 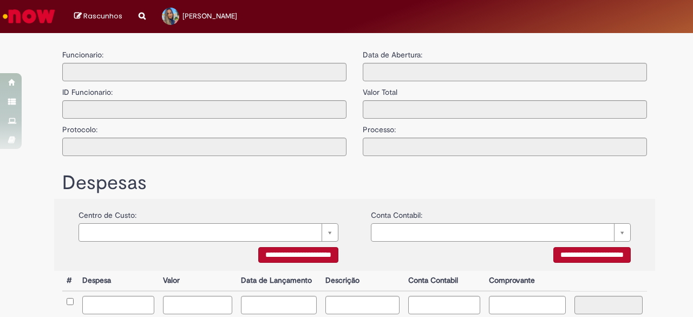 I want to click on th: Comprovante, so click(x=528, y=281).